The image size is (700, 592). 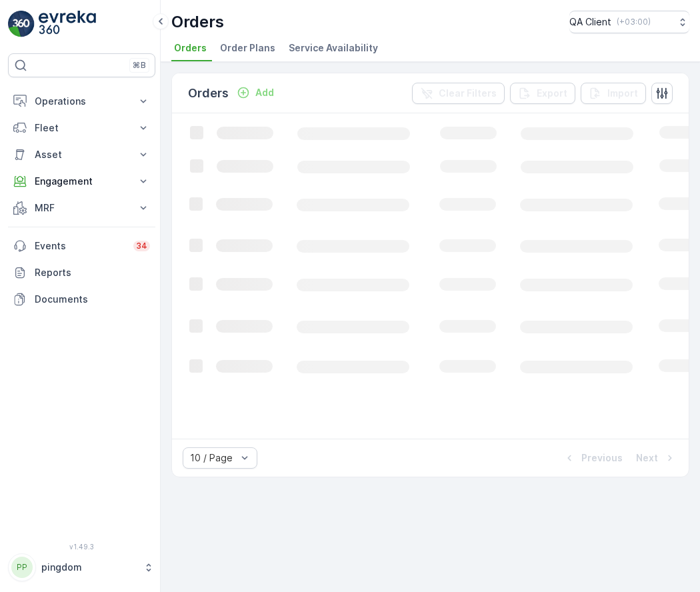 What do you see at coordinates (602, 458) in the screenshot?
I see `p: Previous` at bounding box center [602, 458].